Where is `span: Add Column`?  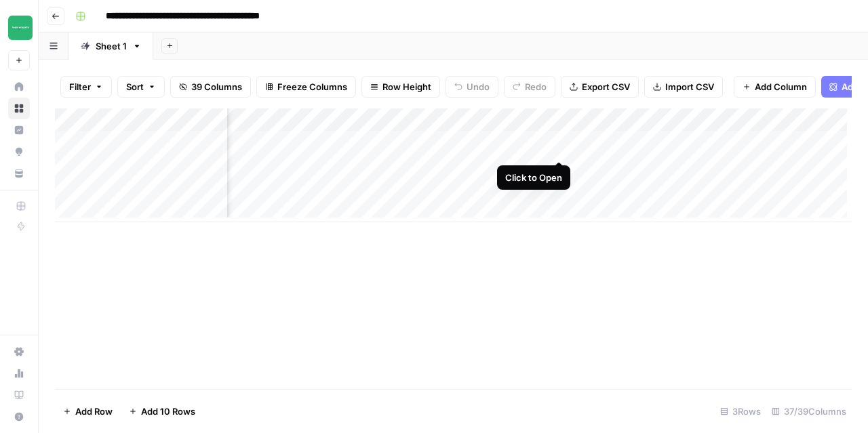
span: Add Column is located at coordinates (780, 87).